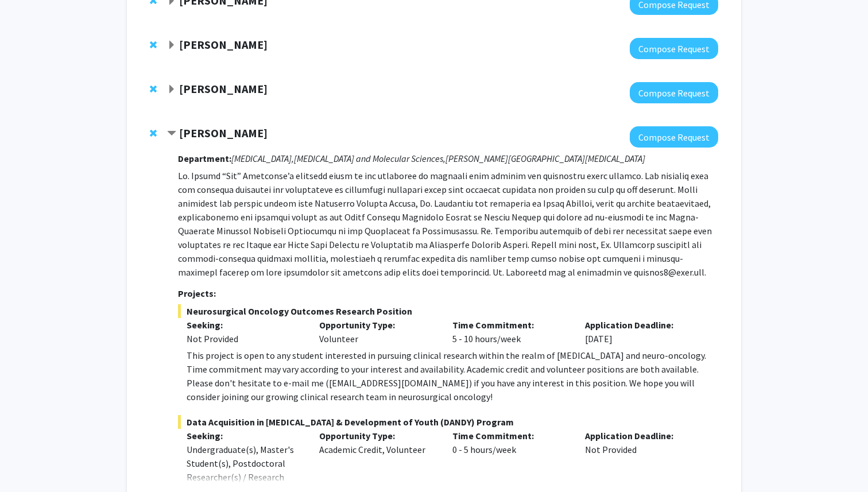  I want to click on strong: Department:, so click(205, 158).